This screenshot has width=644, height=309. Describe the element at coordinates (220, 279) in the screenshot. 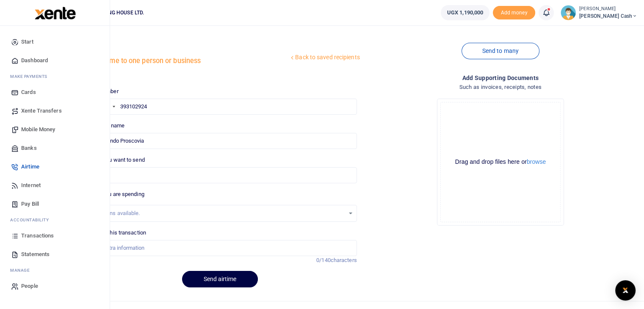

I see `button: Send airtime` at that location.